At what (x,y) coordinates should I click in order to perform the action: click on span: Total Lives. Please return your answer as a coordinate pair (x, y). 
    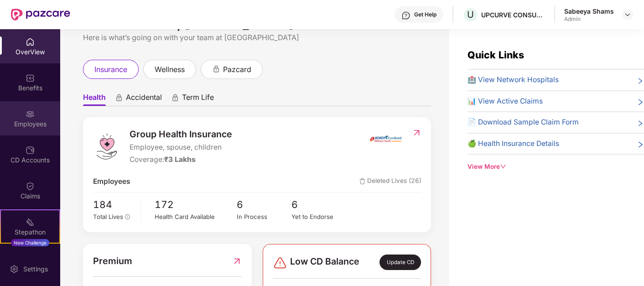
    Looking at the image, I should click on (108, 217).